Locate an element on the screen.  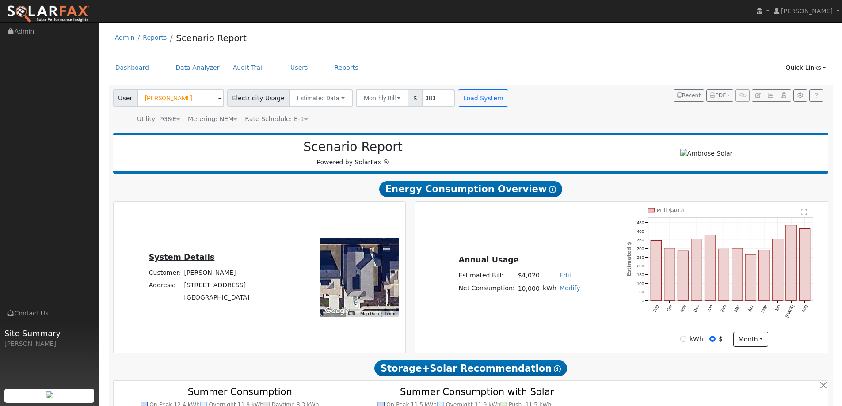
text: May is located at coordinates (764, 309).